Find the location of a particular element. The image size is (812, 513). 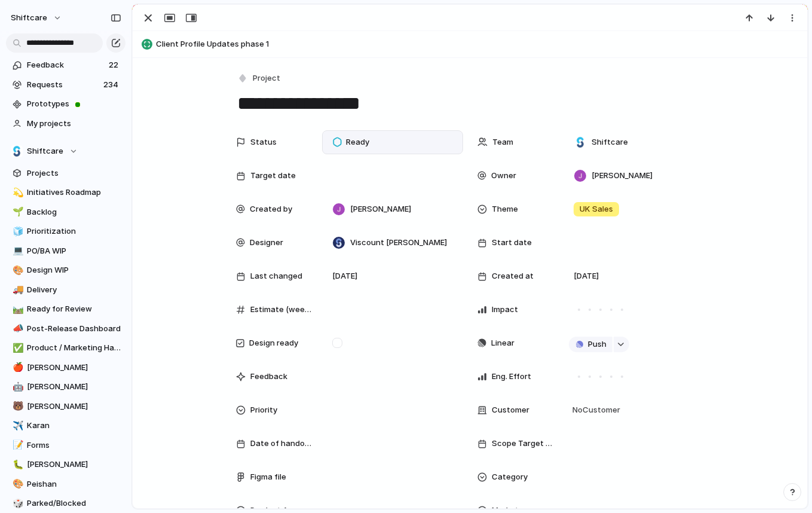

span: shiftcare is located at coordinates (28, 18).